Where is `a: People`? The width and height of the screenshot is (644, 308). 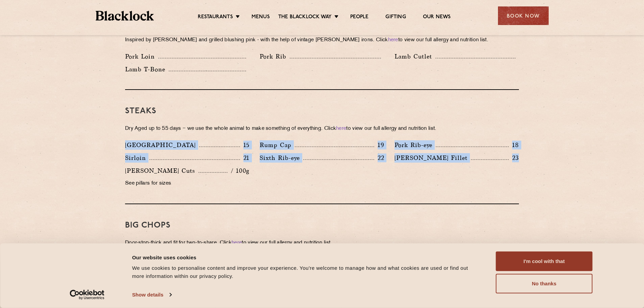
a: People is located at coordinates (359, 18).